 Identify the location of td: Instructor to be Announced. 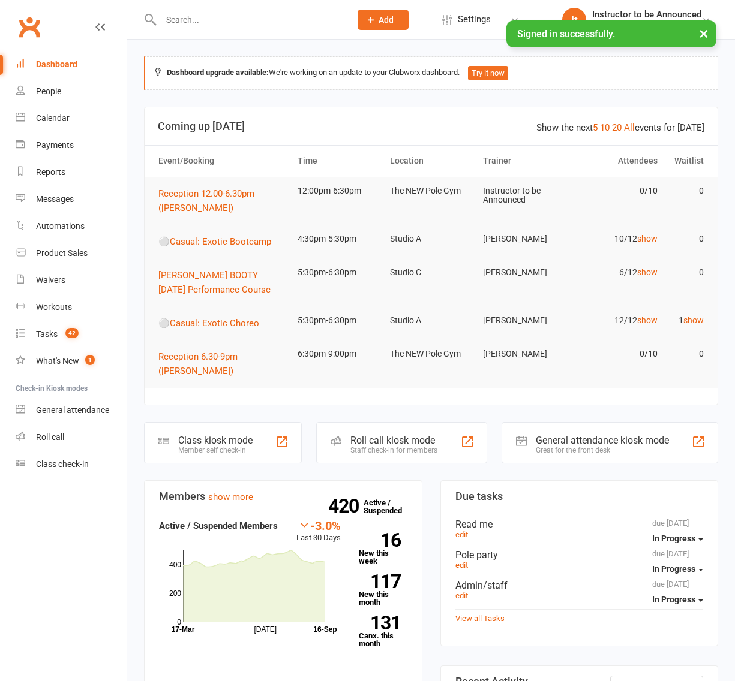
(524, 196).